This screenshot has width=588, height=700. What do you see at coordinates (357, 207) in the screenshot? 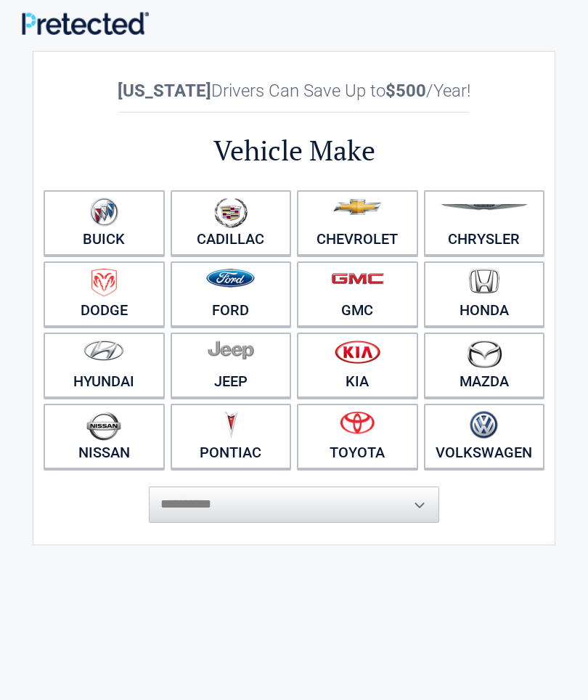
I see `img: chevrolet` at bounding box center [357, 207].